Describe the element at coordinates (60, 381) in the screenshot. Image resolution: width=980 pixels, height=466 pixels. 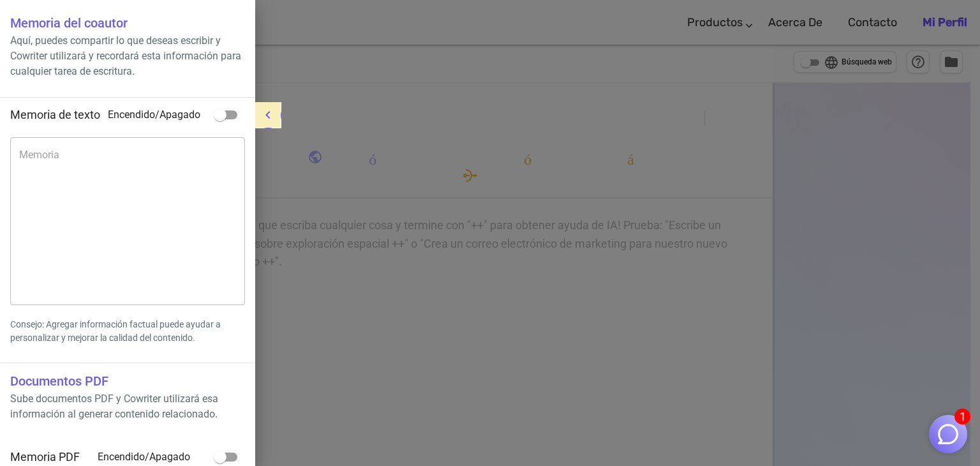
I see `font: Documentos PDF` at that location.